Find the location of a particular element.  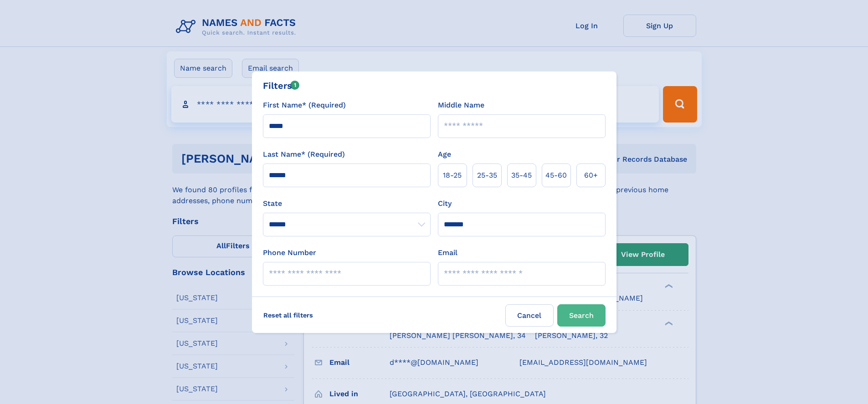

div: Filters is located at coordinates (281, 86).